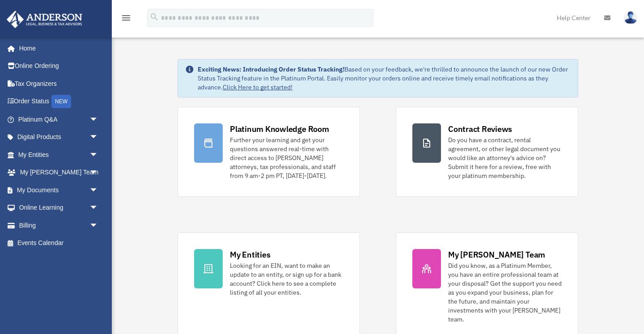 The width and height of the screenshot is (644, 334). What do you see at coordinates (59, 137) in the screenshot?
I see `a: Digital Productsarrow_drop_down` at bounding box center [59, 137].